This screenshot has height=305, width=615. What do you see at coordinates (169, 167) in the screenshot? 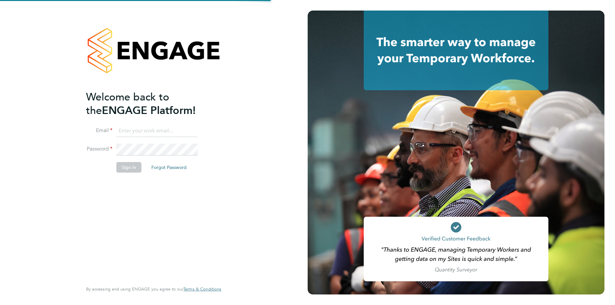
I see `button: Forgot Password` at bounding box center [169, 167].